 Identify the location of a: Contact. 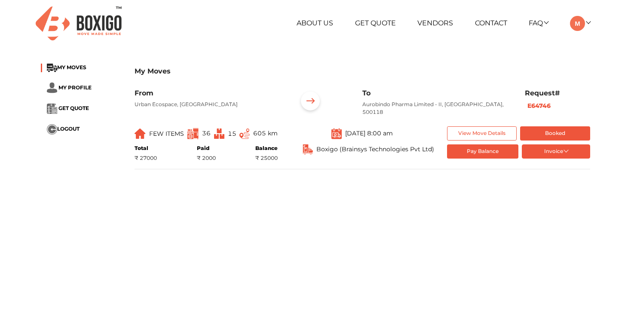
(491, 23).